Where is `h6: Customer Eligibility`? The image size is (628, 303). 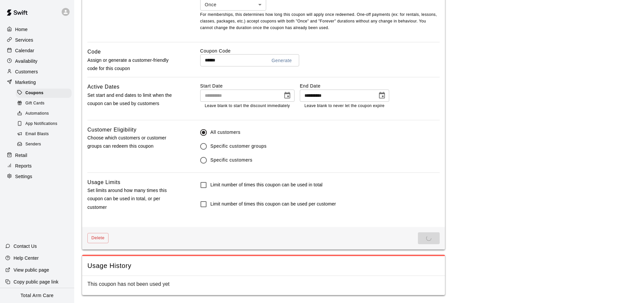
h6: Customer Eligibility is located at coordinates (112, 130).